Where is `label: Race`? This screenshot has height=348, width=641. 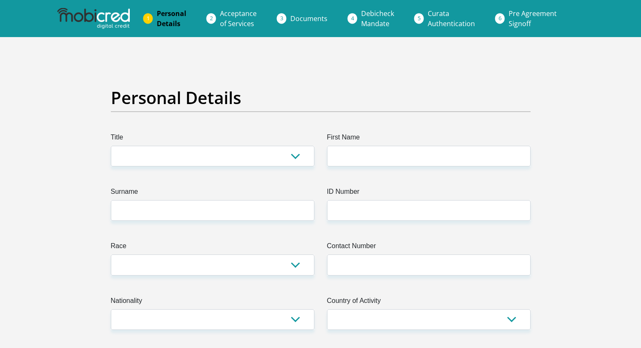 label: Race is located at coordinates (212, 248).